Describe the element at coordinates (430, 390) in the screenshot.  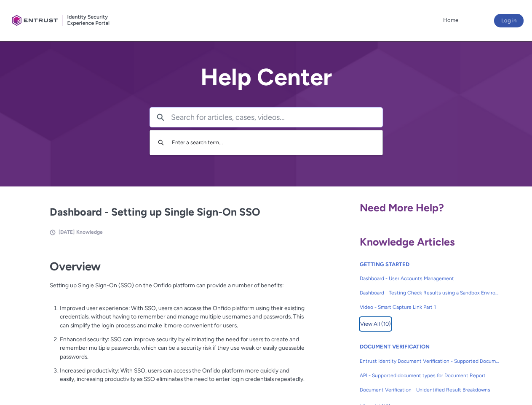
I see `a: Document Verification - Unidentified Result Breakdowns` at that location.